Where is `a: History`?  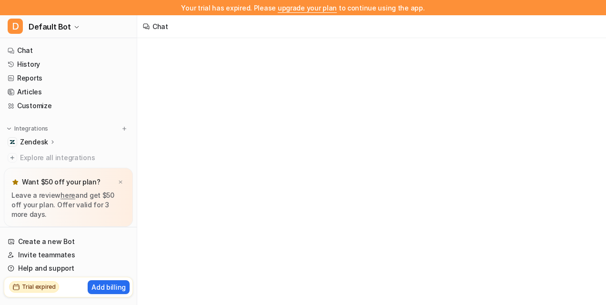
a: History is located at coordinates (68, 64).